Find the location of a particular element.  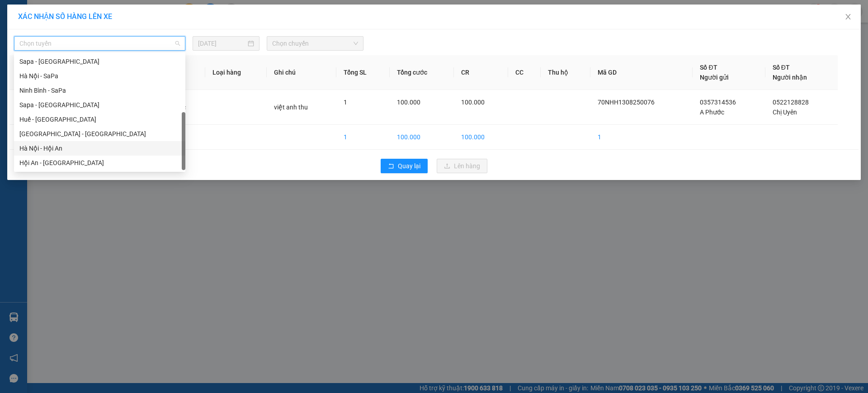

th: Ghi chú is located at coordinates (301, 73).